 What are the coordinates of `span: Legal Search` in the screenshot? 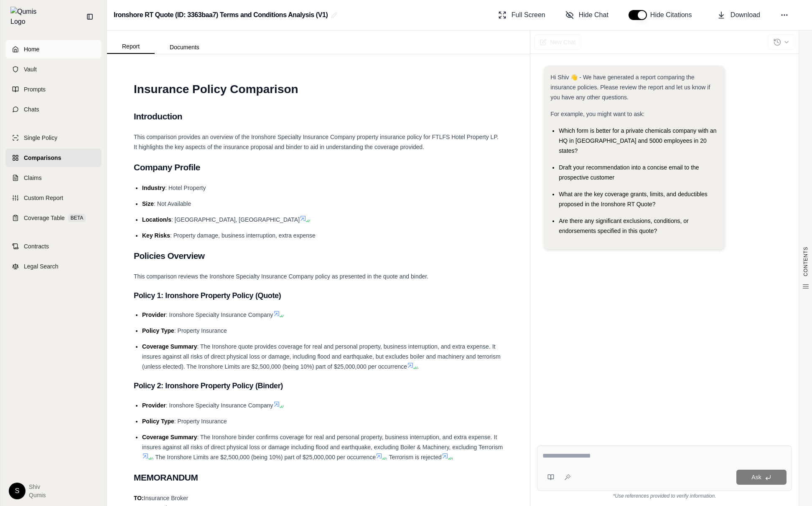 It's located at (41, 267).